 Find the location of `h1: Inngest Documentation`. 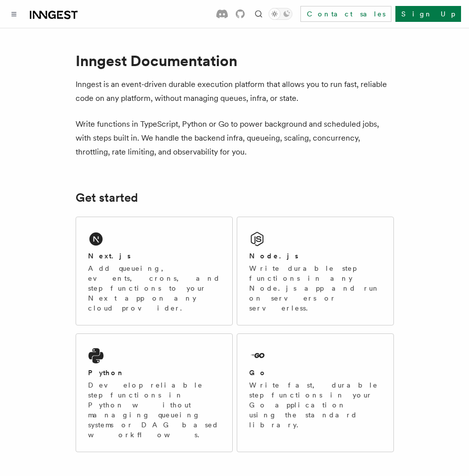

h1: Inngest Documentation is located at coordinates (234, 61).